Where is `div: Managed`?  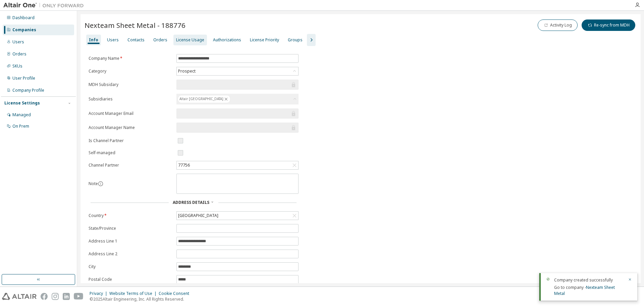
div: Managed is located at coordinates (22, 115).